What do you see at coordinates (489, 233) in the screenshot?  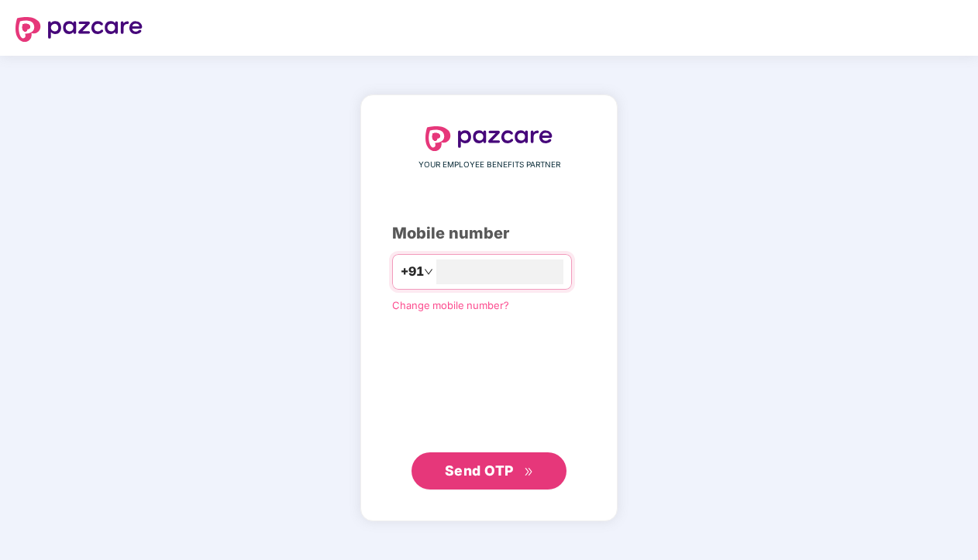 I see `div: Mobile number` at bounding box center [489, 233].